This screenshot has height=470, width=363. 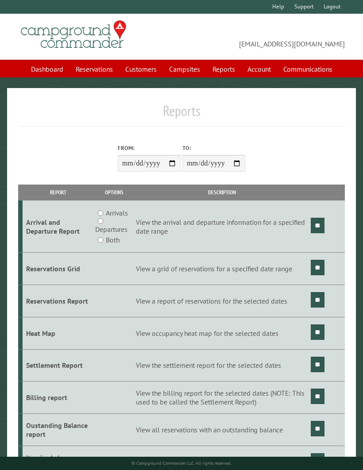 I want to click on th: Report, so click(x=58, y=192).